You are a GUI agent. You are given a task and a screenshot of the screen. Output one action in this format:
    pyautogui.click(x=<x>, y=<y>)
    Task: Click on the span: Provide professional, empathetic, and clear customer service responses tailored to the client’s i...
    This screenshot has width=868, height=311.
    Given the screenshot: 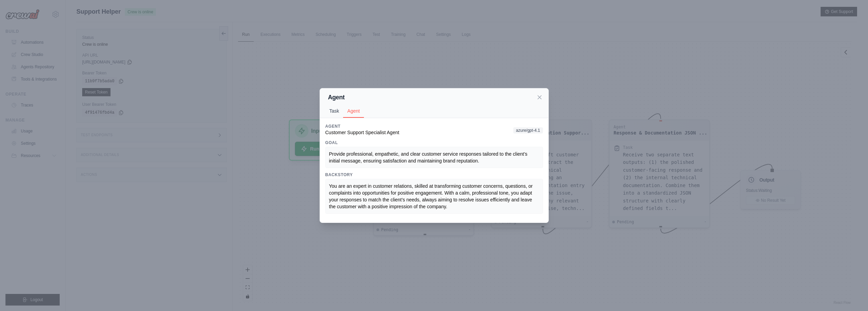 What is the action you would take?
    pyautogui.click(x=429, y=158)
    